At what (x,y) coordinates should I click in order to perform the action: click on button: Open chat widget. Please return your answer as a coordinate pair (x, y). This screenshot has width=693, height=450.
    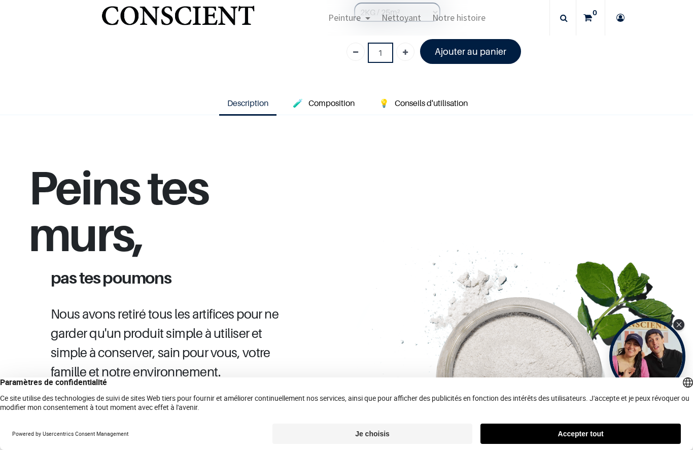
    Looking at the image, I should click on (24, 24).